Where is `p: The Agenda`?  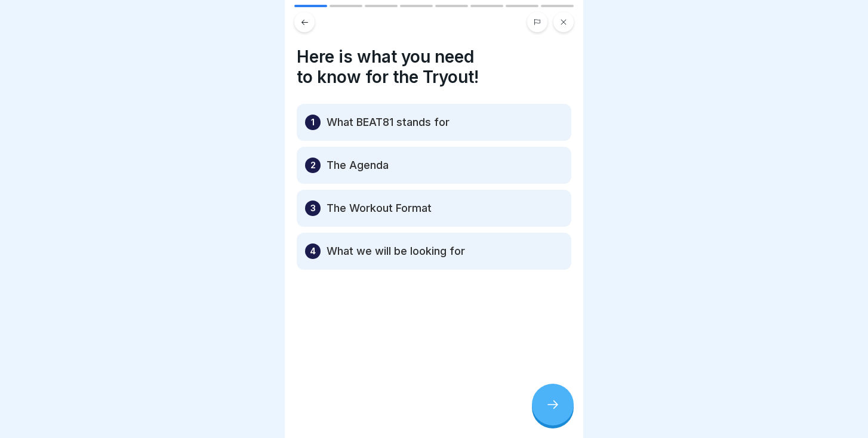
p: The Agenda is located at coordinates (357, 166).